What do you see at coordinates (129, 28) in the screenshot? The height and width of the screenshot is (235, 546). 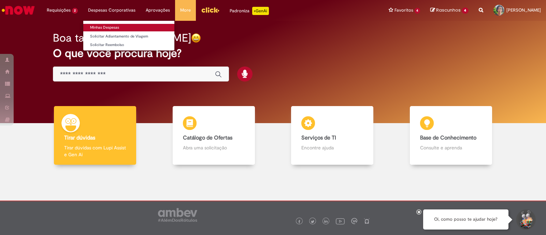 I see `a: Minhas Despesas` at bounding box center [129, 28].